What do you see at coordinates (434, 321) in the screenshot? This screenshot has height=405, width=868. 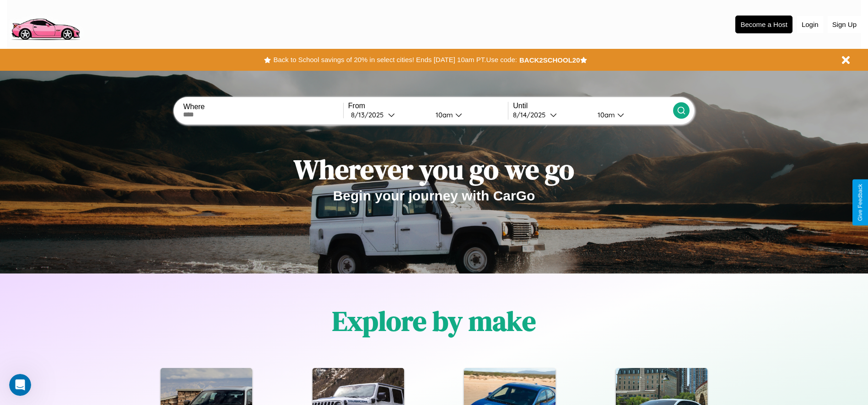 I see `h1: Explore by make` at bounding box center [434, 321].